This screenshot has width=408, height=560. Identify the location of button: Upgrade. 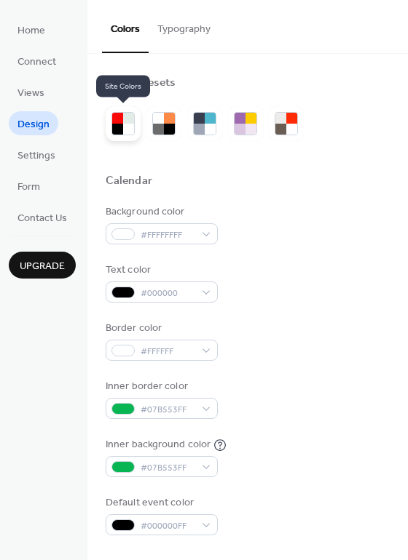
(42, 265).